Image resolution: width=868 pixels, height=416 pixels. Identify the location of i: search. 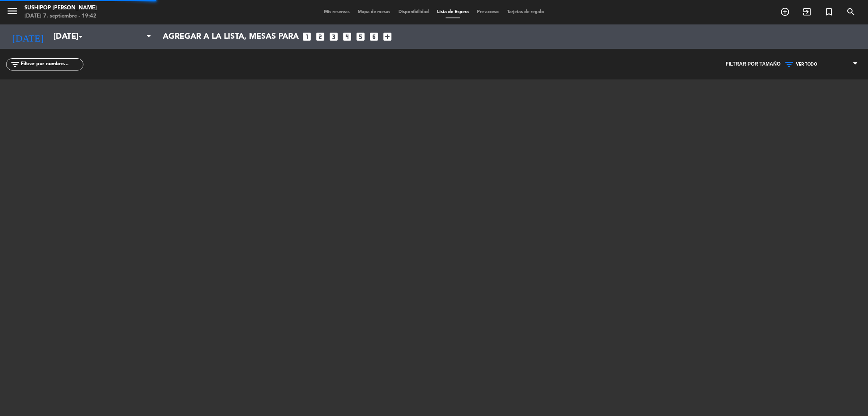
(851, 12).